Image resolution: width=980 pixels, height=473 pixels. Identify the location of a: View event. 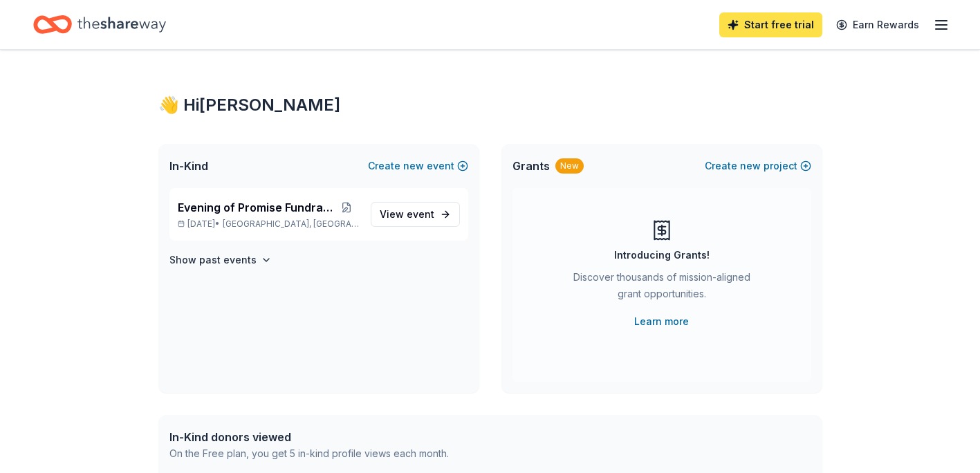
(415, 214).